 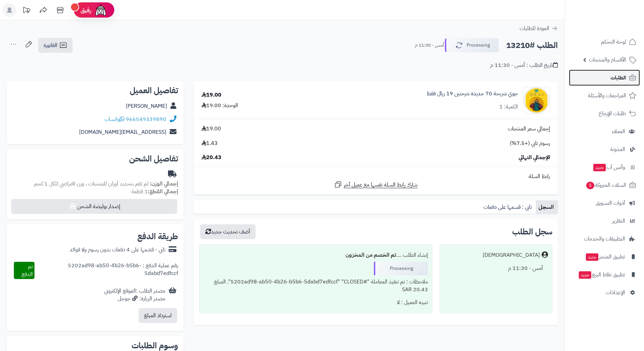 What do you see at coordinates (604, 275) in the screenshot?
I see `a: تطبيق نقاط البيعجديد` at bounding box center [604, 275].